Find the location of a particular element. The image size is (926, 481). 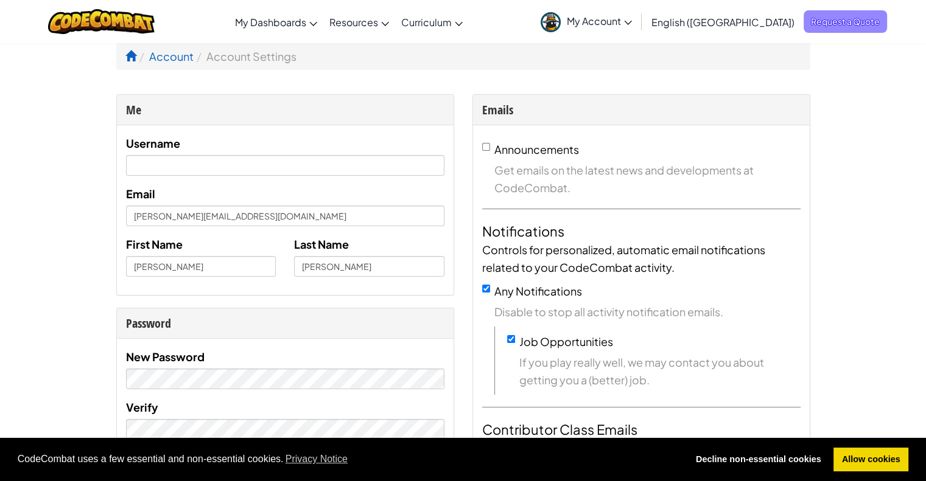

label: First Name is located at coordinates (154, 244).